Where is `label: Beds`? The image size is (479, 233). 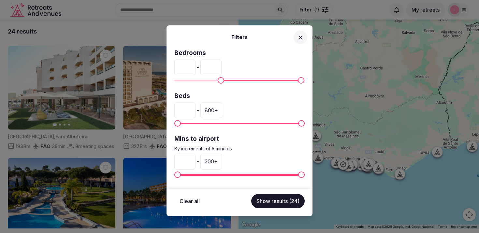 label: Beds is located at coordinates (239, 96).